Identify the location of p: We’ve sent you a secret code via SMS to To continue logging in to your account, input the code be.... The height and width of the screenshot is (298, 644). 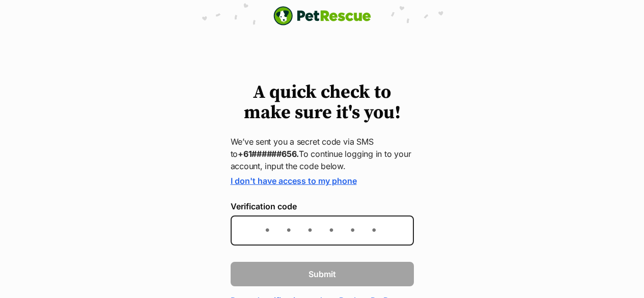
(322, 153).